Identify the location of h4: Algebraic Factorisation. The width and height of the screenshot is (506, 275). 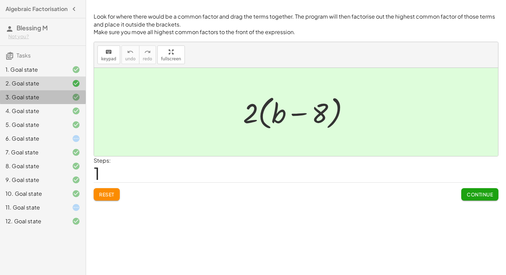
(37, 9).